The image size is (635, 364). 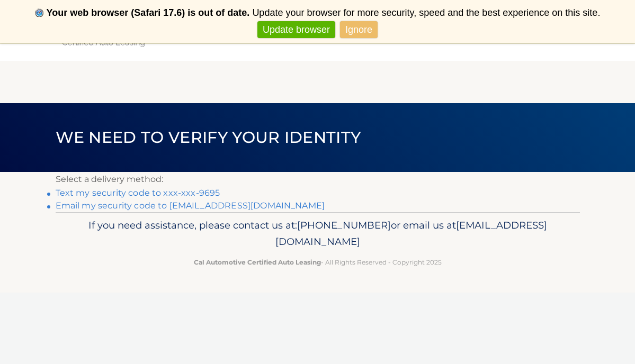 What do you see at coordinates (359, 30) in the screenshot?
I see `a: Ignore` at bounding box center [359, 30].